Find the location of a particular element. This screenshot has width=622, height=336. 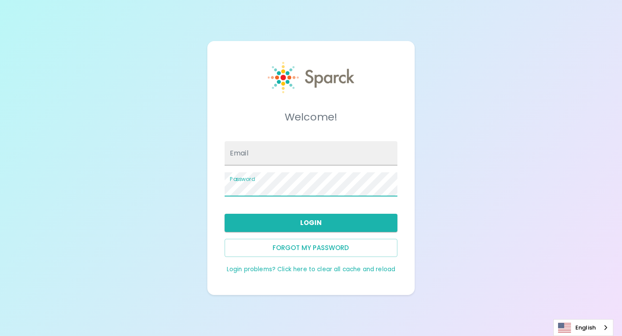

a: Login problems? Click here to clear all cache and reload is located at coordinates (311, 269).